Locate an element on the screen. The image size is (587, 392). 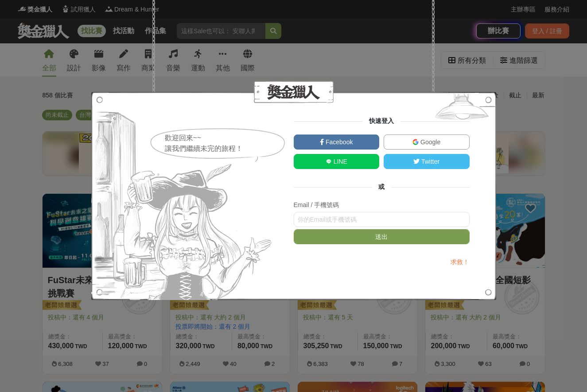
span: Facebook is located at coordinates (338, 142).